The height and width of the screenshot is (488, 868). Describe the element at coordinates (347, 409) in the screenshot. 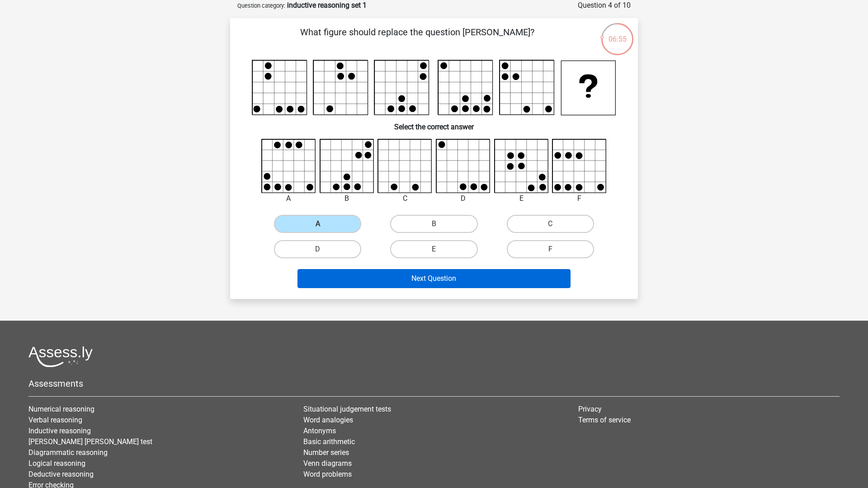

I see `a: Situational judgement tests` at that location.